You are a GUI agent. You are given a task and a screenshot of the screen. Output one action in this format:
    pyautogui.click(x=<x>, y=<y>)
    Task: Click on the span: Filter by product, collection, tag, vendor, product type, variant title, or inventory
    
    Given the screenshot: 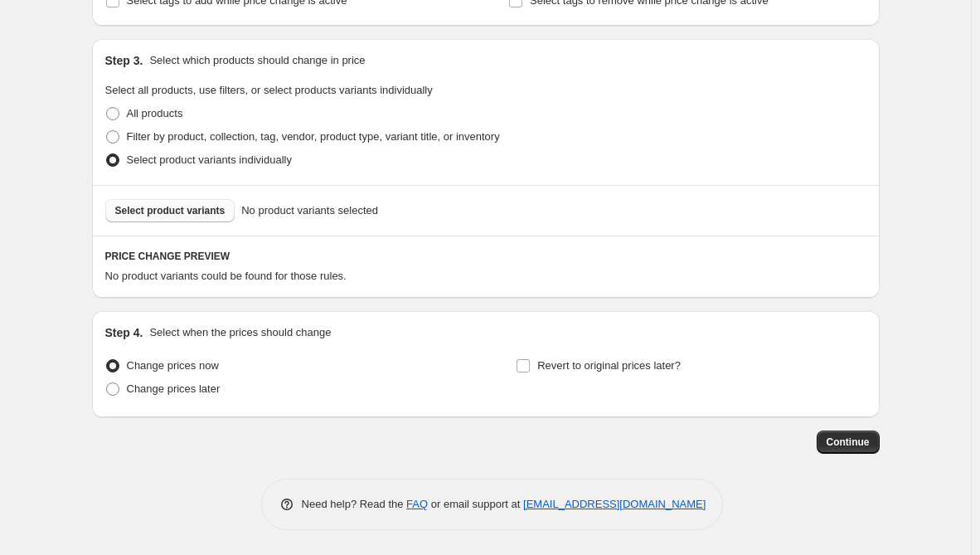 What is the action you would take?
    pyautogui.click(x=313, y=136)
    